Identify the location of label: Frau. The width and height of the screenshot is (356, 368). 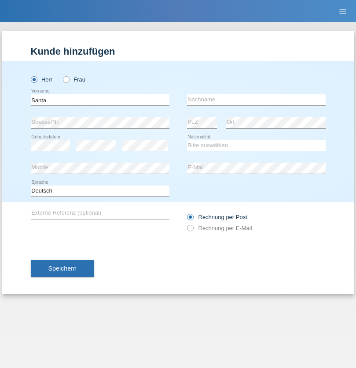
(74, 79).